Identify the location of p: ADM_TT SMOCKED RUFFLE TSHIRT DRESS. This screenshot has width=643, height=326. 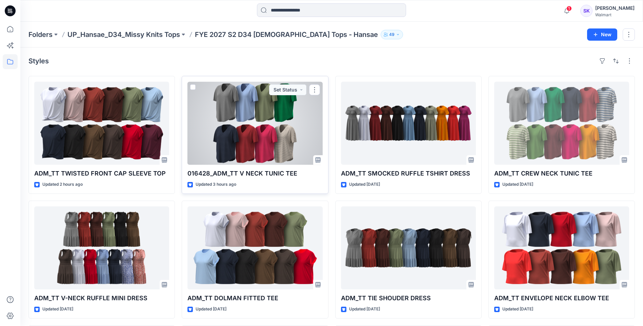
(409, 174).